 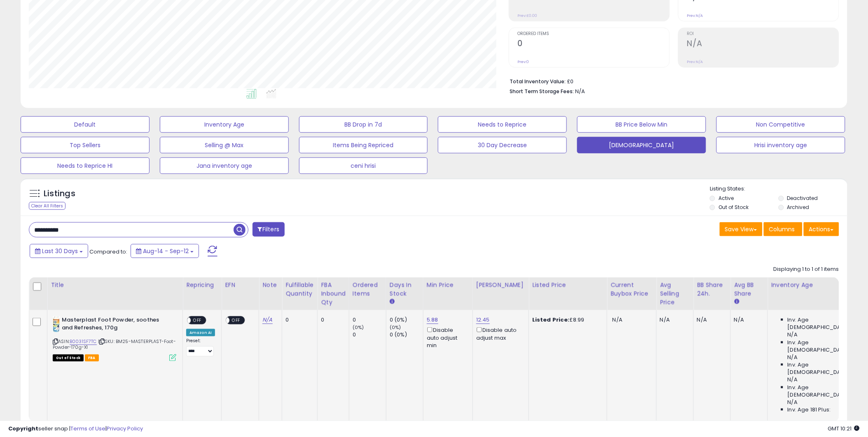 What do you see at coordinates (523, 62) in the screenshot?
I see `small: Prev: 0` at bounding box center [523, 62].